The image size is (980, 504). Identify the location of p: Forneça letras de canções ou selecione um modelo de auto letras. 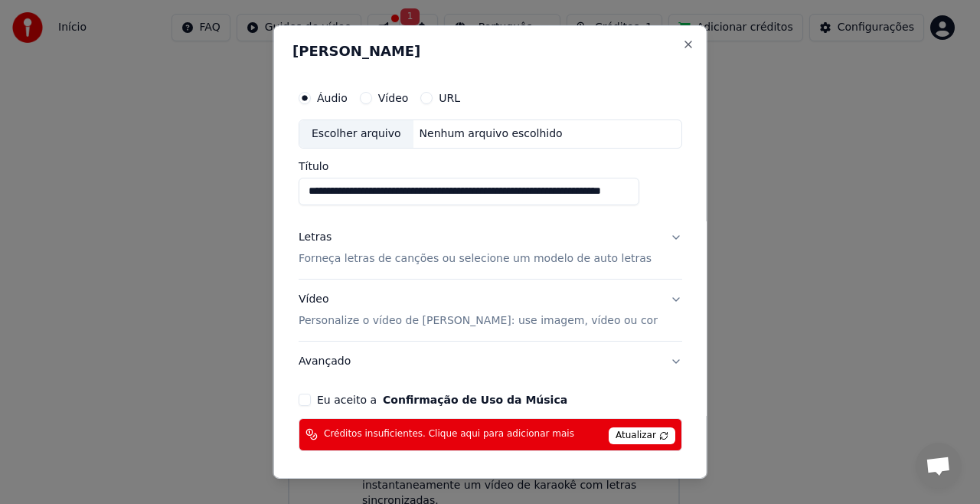
(475, 259).